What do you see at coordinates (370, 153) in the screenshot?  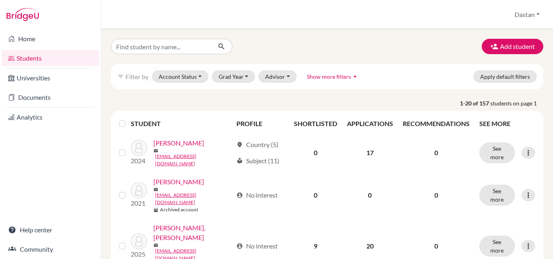 I see `td: 17` at bounding box center [370, 153].